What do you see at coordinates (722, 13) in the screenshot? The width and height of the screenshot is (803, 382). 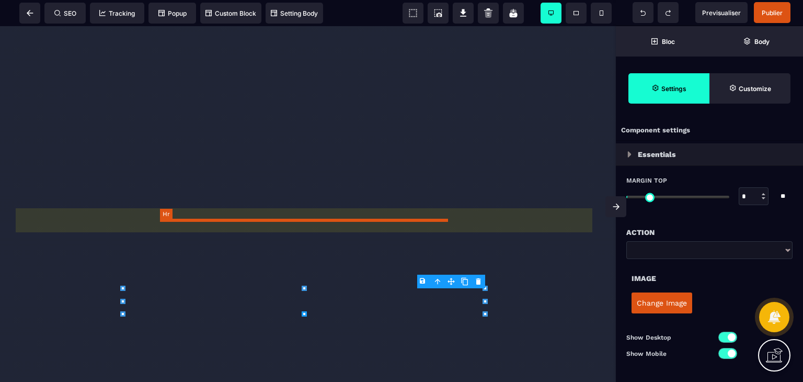 I see `span: Previsualiser` at bounding box center [722, 13].